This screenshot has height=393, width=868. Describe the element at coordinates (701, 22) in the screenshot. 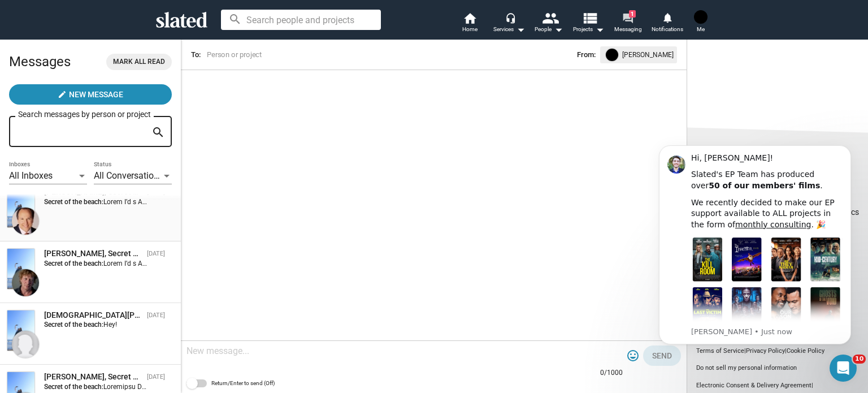

I see `button: Kyoji OhnoMe` at that location.